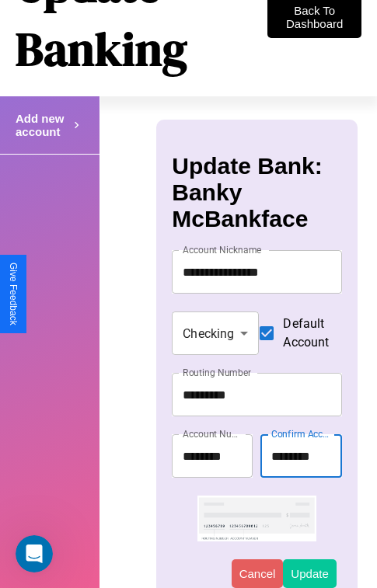 The image size is (377, 588). I want to click on label: Account Number, so click(213, 433).